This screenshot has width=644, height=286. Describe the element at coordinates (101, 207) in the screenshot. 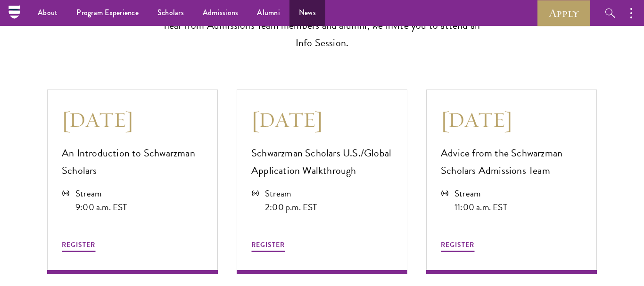

I see `div: 9:00 a.m. EST` at that location.